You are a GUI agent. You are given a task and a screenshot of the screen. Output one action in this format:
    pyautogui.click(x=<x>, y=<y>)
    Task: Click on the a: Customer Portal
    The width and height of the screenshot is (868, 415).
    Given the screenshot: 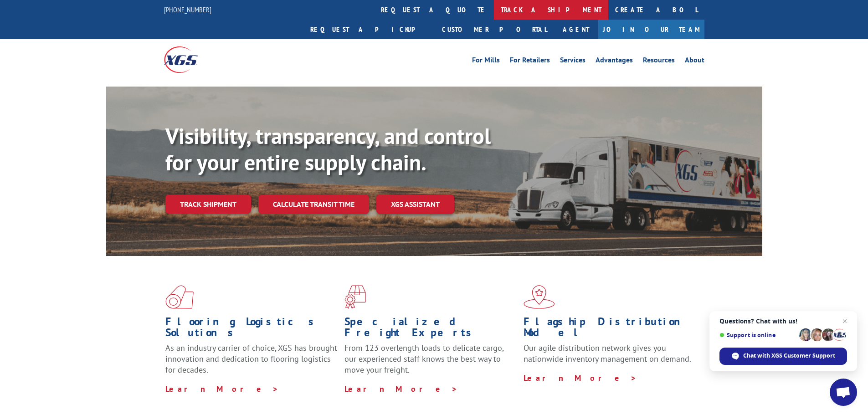 What is the action you would take?
    pyautogui.click(x=494, y=29)
    